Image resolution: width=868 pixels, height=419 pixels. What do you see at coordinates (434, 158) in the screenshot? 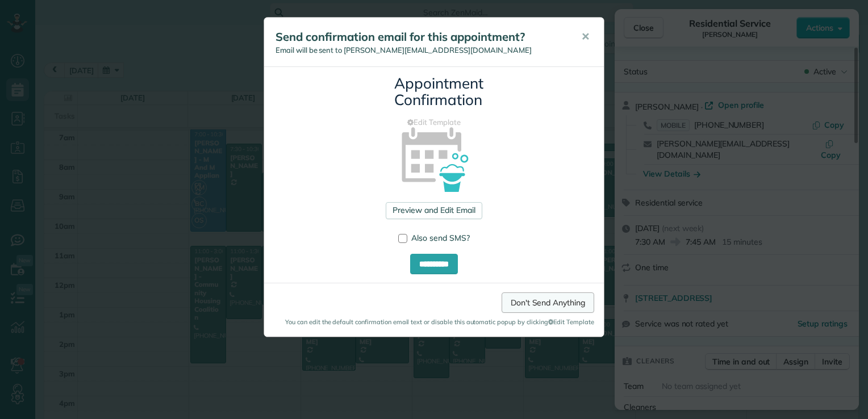
I see `img: appointment_confirmation_icon-141e34405f88b12ade42628e8c248340957700ab75a12ae832a8710e9b578dc5.png` at bounding box center [434, 158].